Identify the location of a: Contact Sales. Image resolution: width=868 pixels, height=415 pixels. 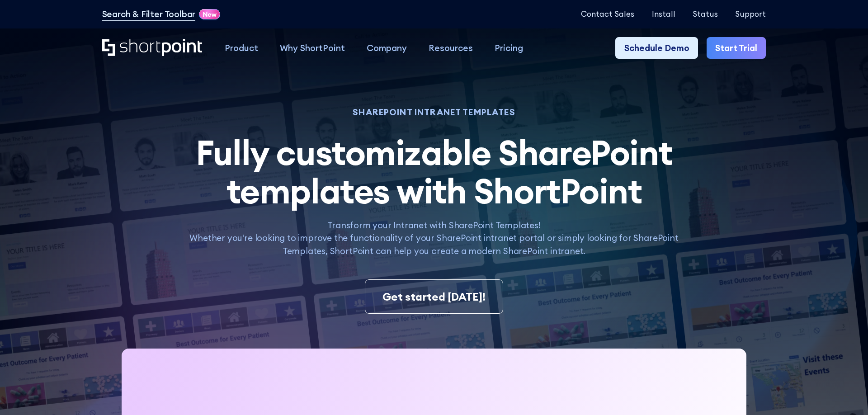
(607, 14).